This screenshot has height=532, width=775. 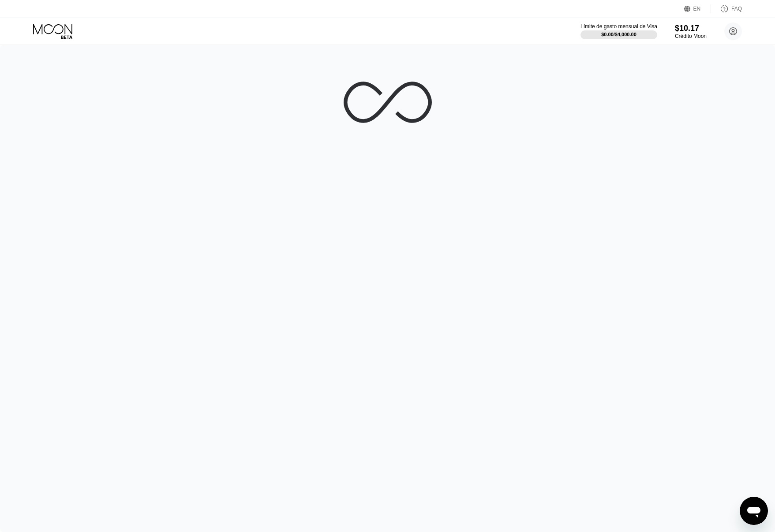 What do you see at coordinates (697, 9) in the screenshot?
I see `div: EN` at bounding box center [697, 9].